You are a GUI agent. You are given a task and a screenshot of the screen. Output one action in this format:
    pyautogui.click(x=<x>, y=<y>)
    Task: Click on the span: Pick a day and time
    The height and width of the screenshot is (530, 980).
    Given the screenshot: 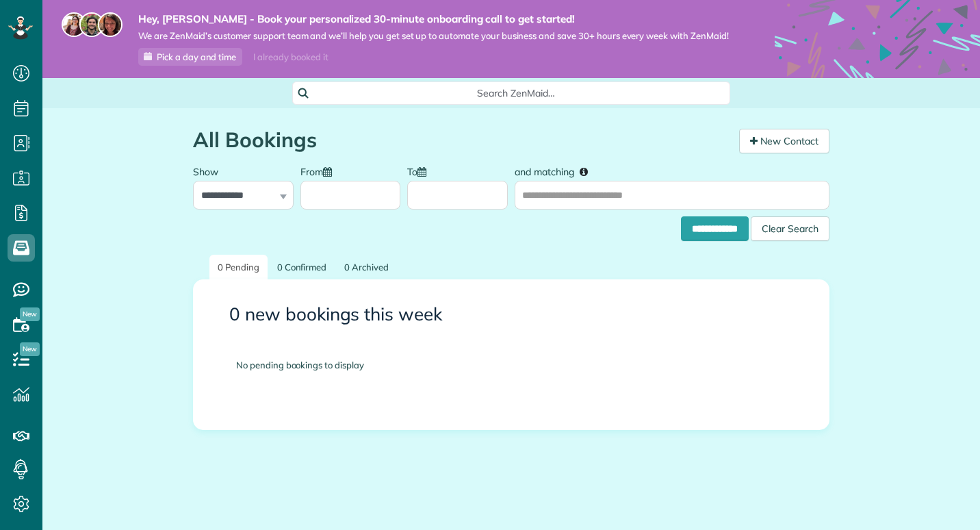 What is the action you would take?
    pyautogui.click(x=197, y=57)
    